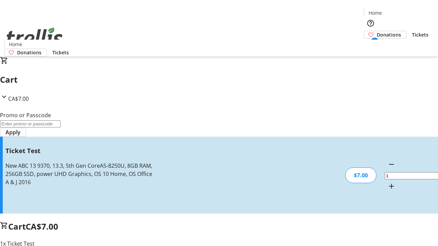 The height and width of the screenshot is (246, 438). Describe the element at coordinates (35, 37) in the screenshot. I see `img: Orient E2E Organization snFSWMUpU5's Logo` at that location.